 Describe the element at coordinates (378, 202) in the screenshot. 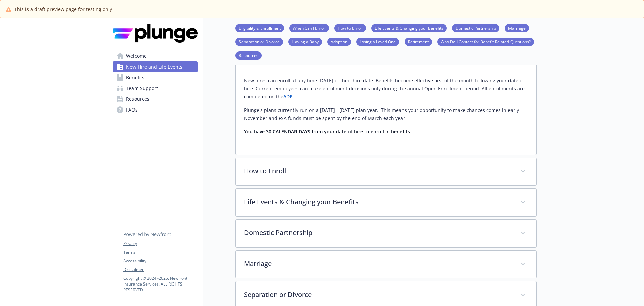

I see `p: Life Events & Changing your Benefits` at that location.